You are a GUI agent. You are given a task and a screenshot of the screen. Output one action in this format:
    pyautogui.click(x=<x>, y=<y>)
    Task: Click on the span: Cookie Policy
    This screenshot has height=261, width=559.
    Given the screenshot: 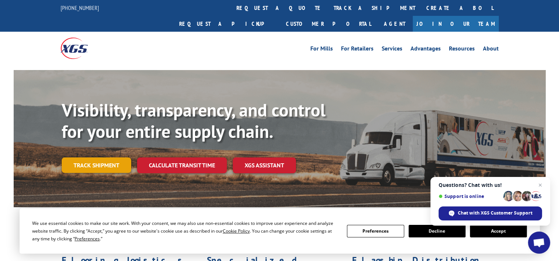 What is the action you would take?
    pyautogui.click(x=236, y=231)
    